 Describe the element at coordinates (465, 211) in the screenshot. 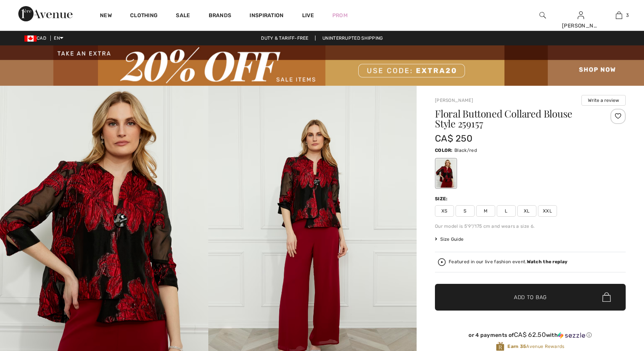

I see `span: S` at that location.